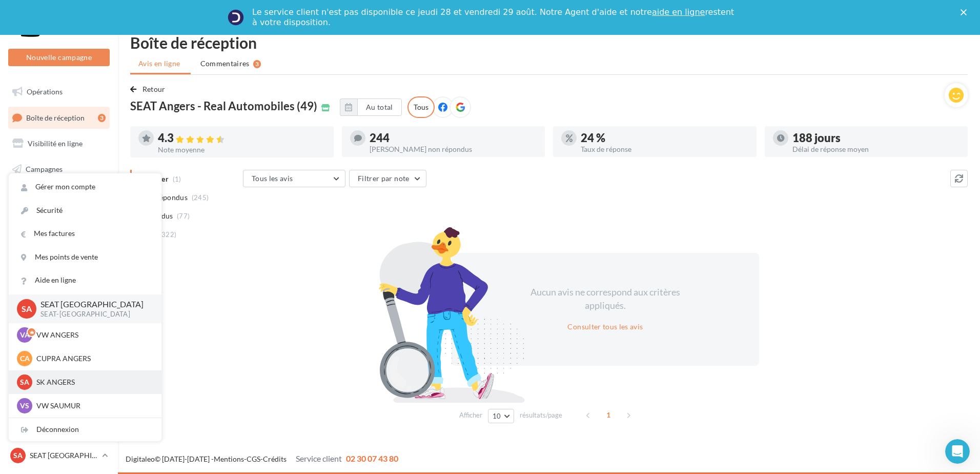 This screenshot has height=474, width=980. I want to click on div: Taux de réponse, so click(665, 149).